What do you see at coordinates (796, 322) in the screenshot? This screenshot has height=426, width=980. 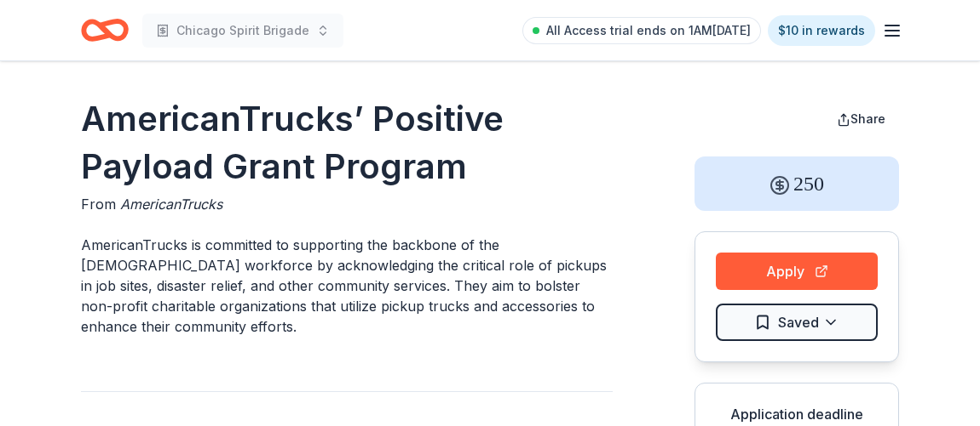 I see `button: Saved` at bounding box center [796, 322].